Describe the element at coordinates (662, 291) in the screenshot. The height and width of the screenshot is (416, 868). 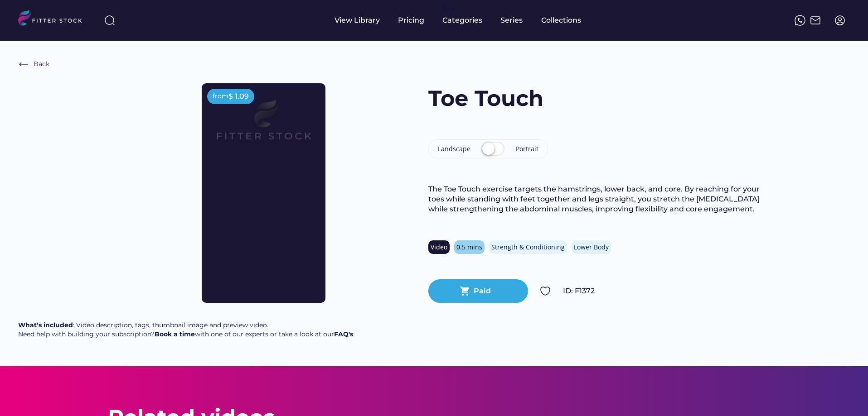
I see `div: ID: F1372` at that location.